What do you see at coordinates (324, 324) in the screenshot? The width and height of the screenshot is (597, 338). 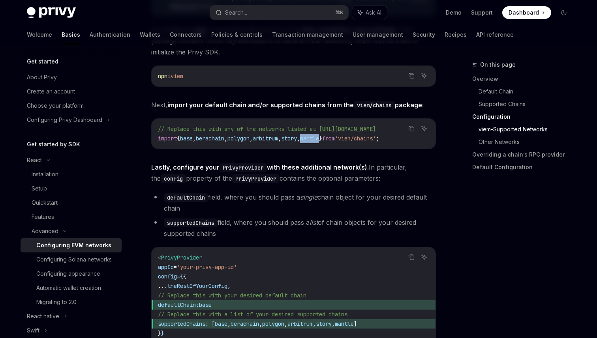 I see `span: story` at bounding box center [324, 324].